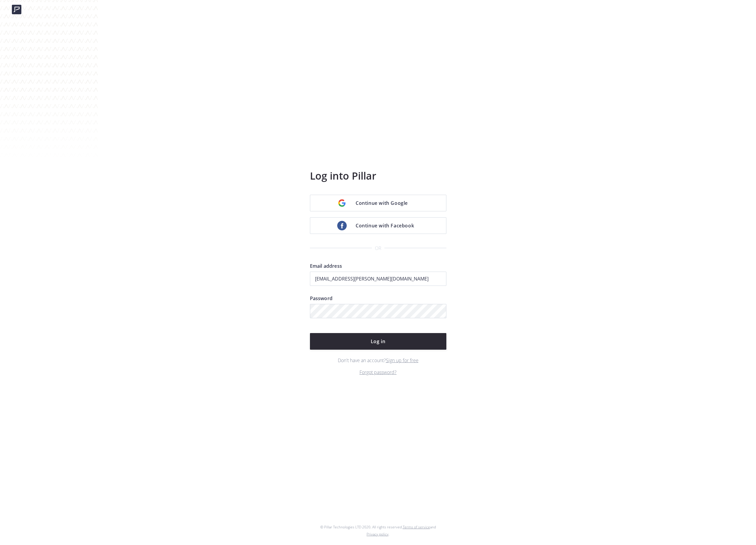 The height and width of the screenshot is (545, 756). Describe the element at coordinates (17, 10) in the screenshot. I see `img: logo` at that location.